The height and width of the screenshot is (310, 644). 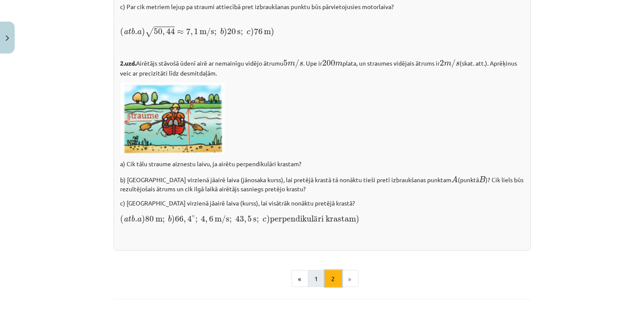 I want to click on span: 43, so click(x=240, y=218).